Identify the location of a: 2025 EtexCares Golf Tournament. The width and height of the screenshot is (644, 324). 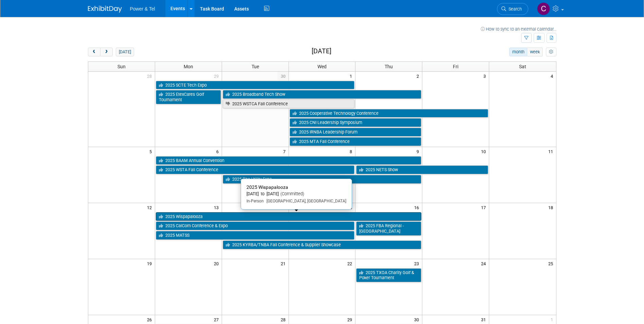
(188, 97).